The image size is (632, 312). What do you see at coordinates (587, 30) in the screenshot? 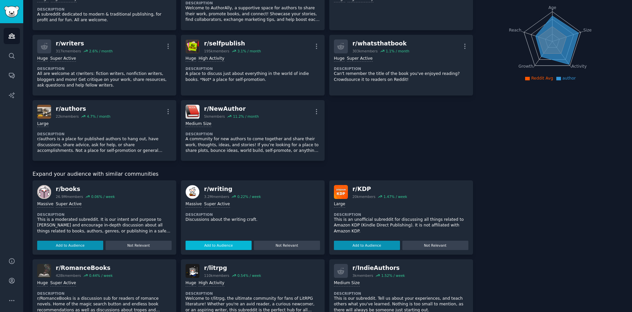
I see `tspan: Size` at bounding box center [587, 30].